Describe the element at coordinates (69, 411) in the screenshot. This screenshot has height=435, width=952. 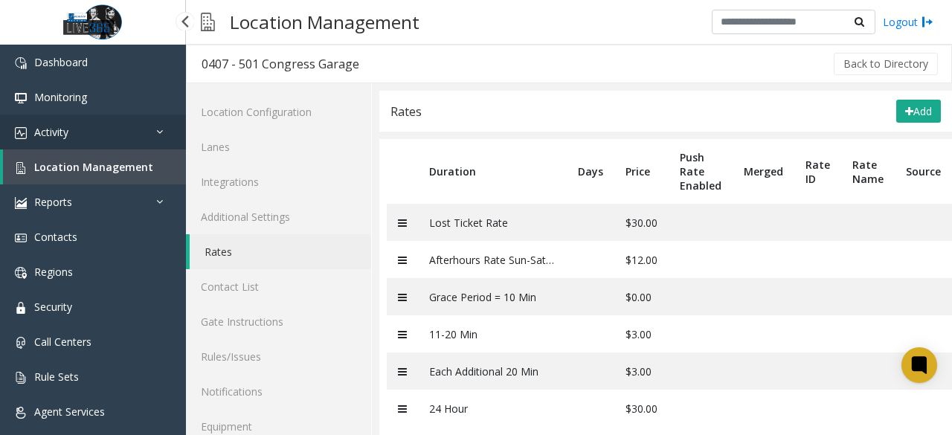
I see `span: Agent Services` at that location.